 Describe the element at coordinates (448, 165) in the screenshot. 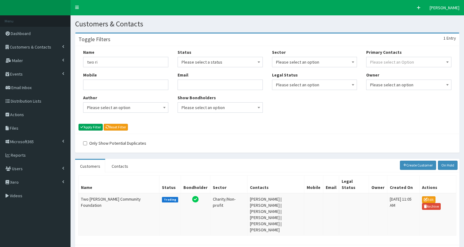

I see `a: On Hold` at that location.